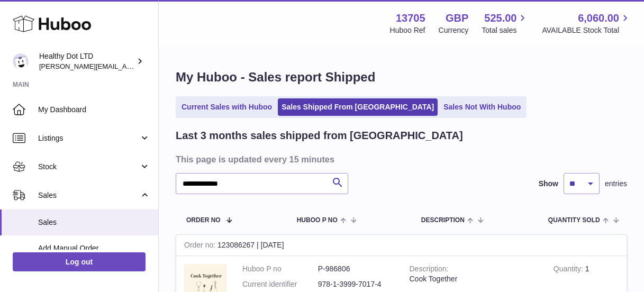 Image resolution: width=644 pixels, height=292 pixels. Describe the element at coordinates (457, 18) in the screenshot. I see `strong: GBP` at that location.